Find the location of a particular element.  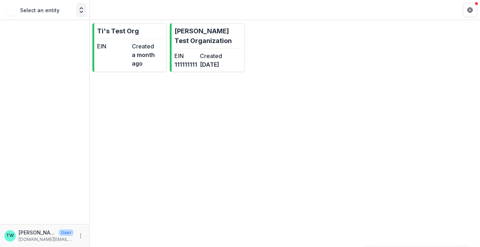

div: Ti Wilhelm is located at coordinates (10, 235).